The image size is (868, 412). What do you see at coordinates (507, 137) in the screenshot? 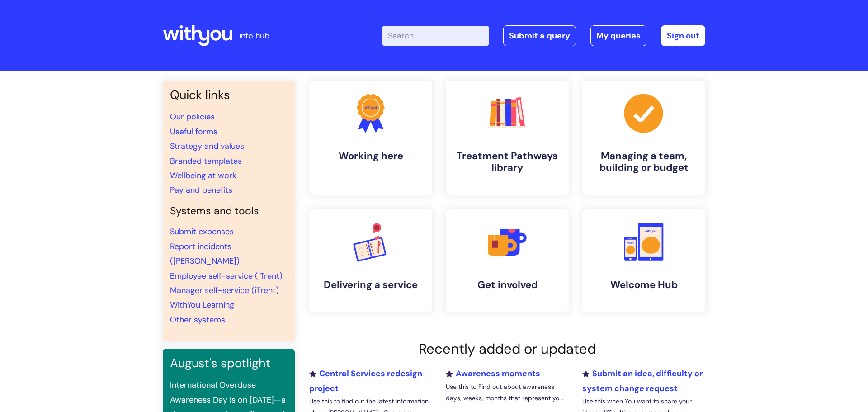
I see `a: Treatment Pathways library` at bounding box center [507, 137].